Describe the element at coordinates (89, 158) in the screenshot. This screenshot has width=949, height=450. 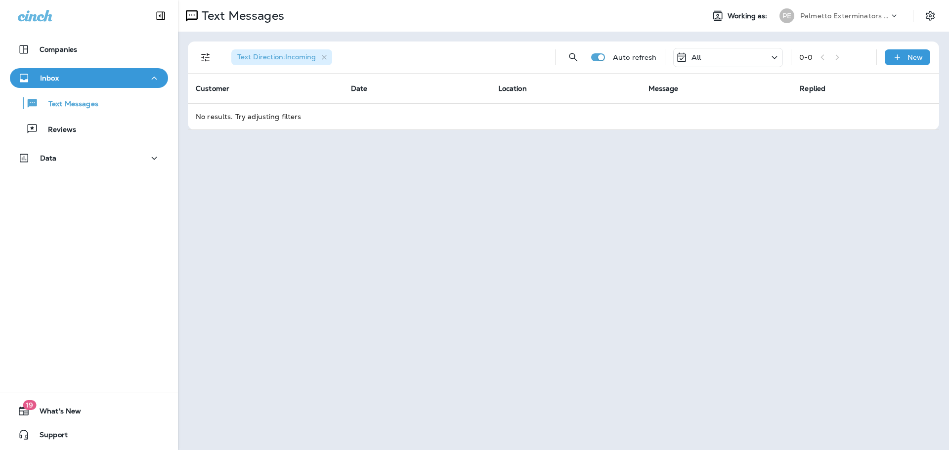
I see `button: Data` at that location.